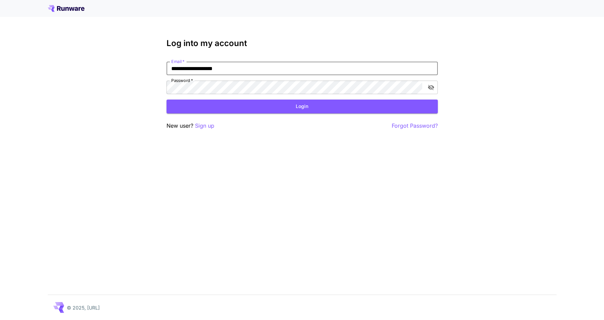 The height and width of the screenshot is (320, 604). What do you see at coordinates (302, 43) in the screenshot?
I see `h3: Log into my account` at bounding box center [302, 43].